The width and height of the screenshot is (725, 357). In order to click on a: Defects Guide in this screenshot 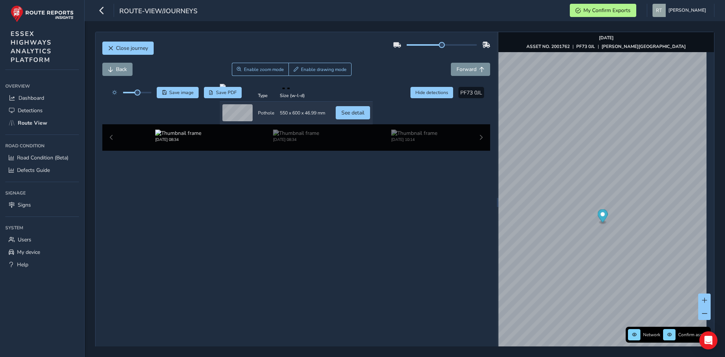, I will do `click(42, 170)`.